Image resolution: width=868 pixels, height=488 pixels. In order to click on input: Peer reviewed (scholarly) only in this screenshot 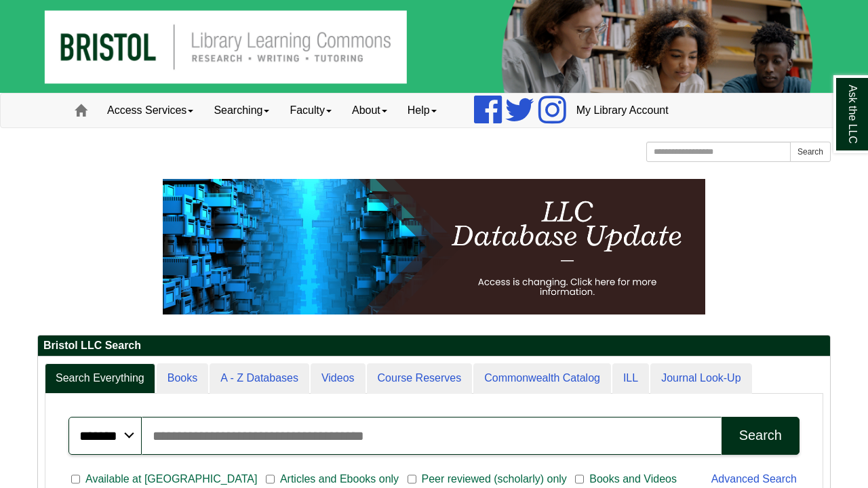, I will do `click(411, 479)`.